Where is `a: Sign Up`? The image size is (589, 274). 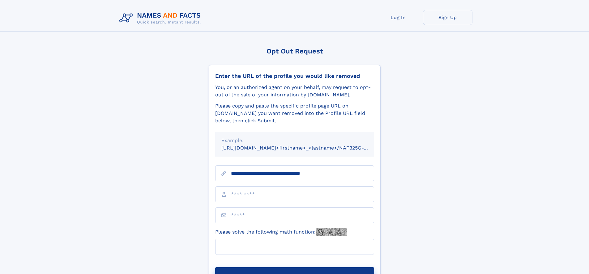 a: Sign Up is located at coordinates (448, 17).